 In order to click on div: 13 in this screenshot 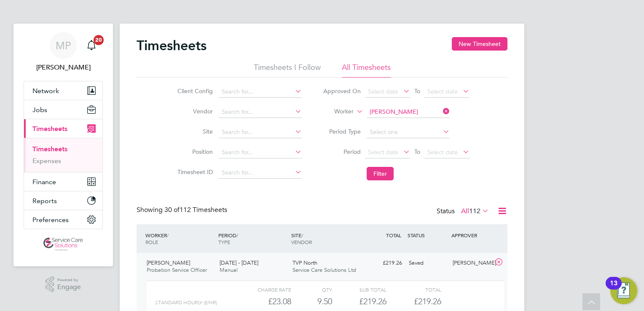, I will do `click(614, 289)`.